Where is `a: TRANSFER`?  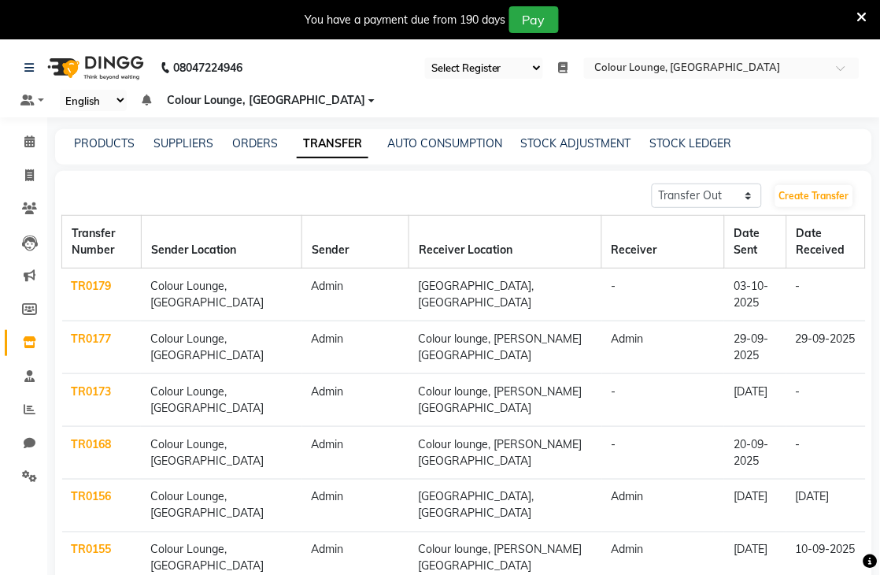
a: TRANSFER is located at coordinates (332, 144).